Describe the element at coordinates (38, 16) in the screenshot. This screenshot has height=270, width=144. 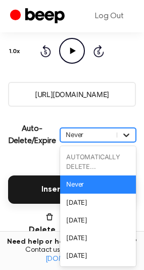
I see `a: Beep` at that location.